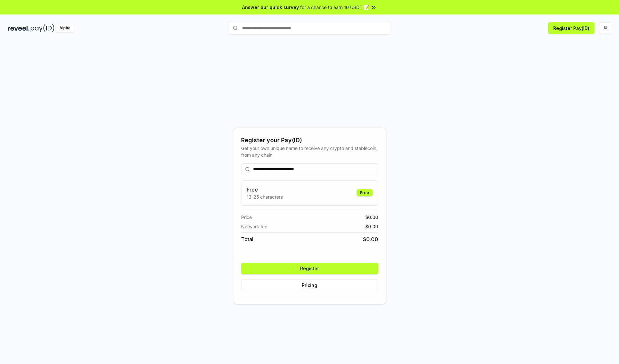  Describe the element at coordinates (271, 7) in the screenshot. I see `span: Answer our quick survey` at that location.